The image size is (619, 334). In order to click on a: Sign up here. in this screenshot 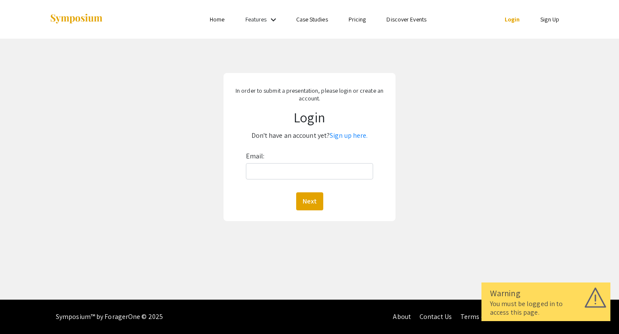, I will do `click(349, 135)`.